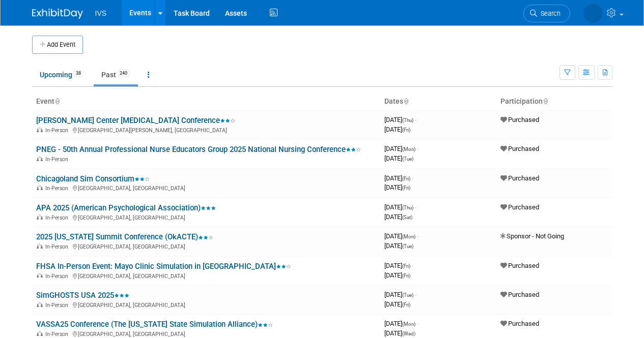  I want to click on span: 240, so click(123, 73).